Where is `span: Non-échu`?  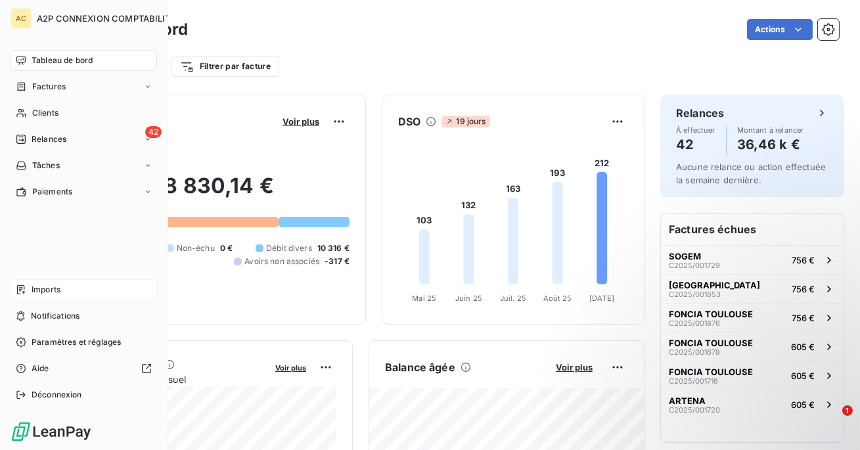
span: Non-échu is located at coordinates (196, 248).